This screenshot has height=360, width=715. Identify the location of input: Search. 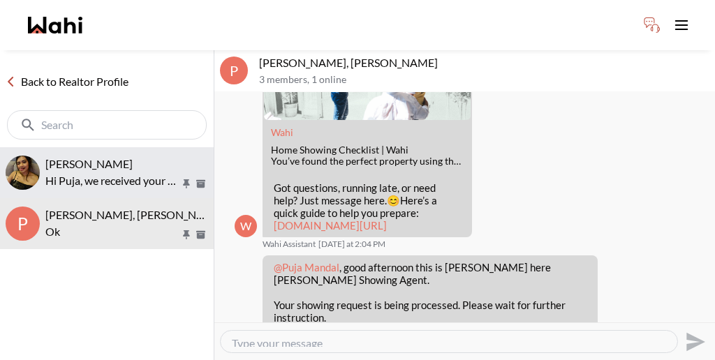
(108, 125).